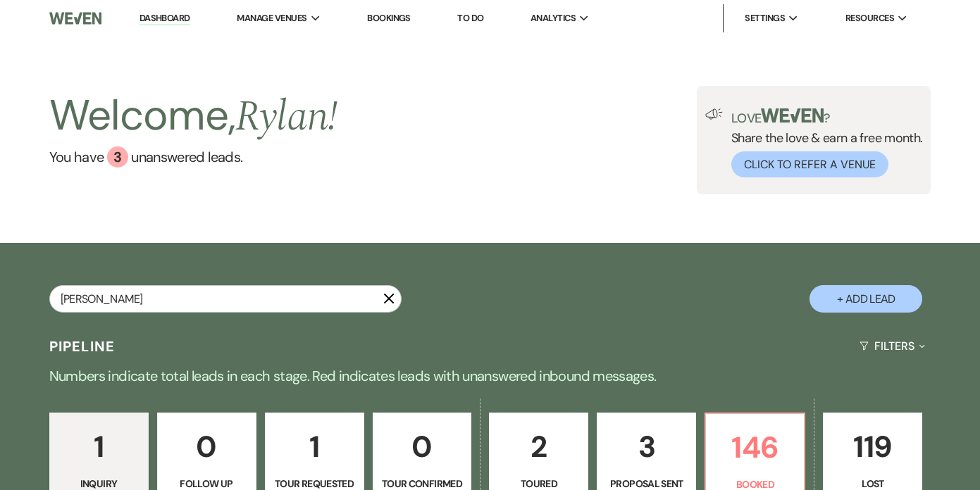 Image resolution: width=980 pixels, height=490 pixels. Describe the element at coordinates (827, 116) in the screenshot. I see `p: Love ?` at that location.